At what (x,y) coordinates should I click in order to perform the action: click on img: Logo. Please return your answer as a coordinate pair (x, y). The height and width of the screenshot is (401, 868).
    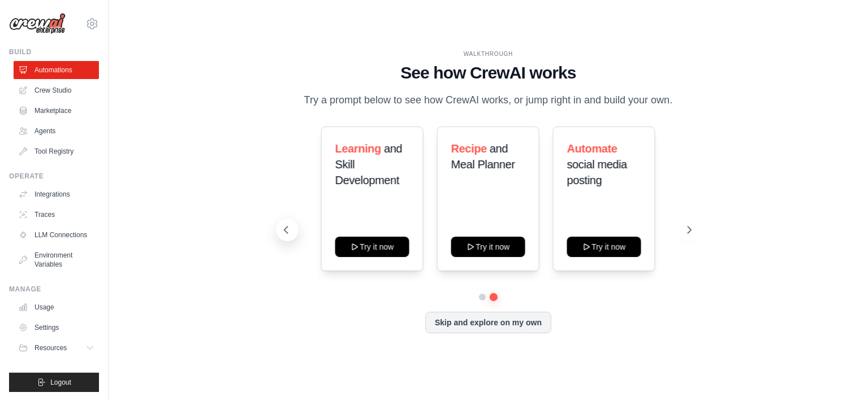
    Looking at the image, I should click on (37, 24).